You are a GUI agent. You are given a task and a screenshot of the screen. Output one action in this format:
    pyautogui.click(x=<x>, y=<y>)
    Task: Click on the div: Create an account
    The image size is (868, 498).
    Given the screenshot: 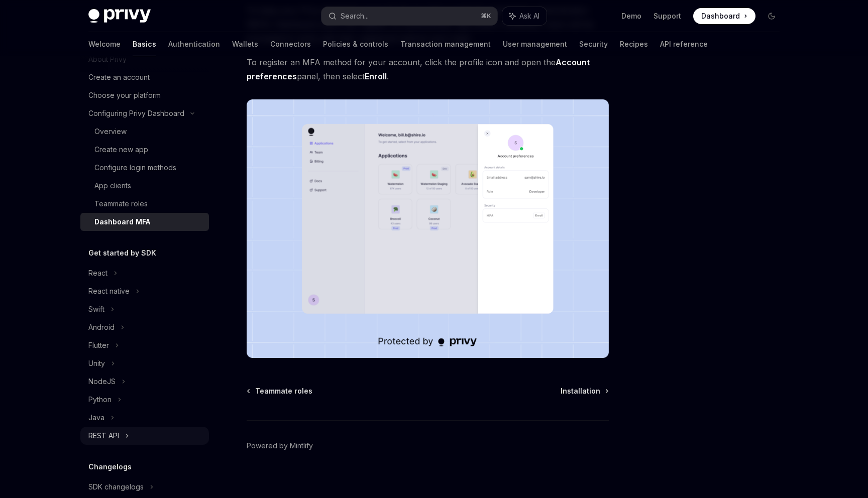 What is the action you would take?
    pyautogui.click(x=119, y=77)
    